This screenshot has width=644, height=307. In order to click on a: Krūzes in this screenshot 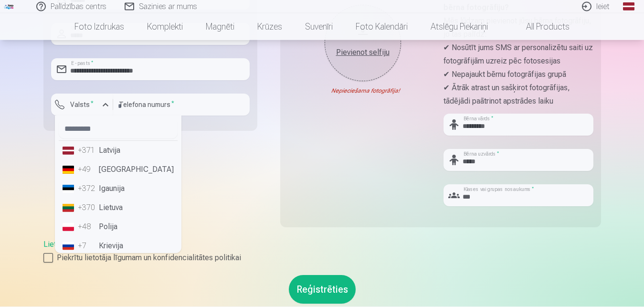, I will do `click(270, 27)`.